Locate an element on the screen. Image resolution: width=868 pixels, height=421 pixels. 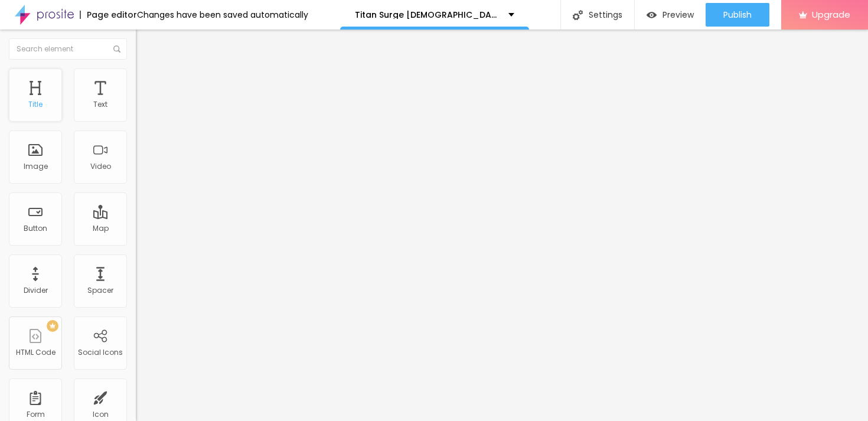
button: Preview is located at coordinates (670, 15).